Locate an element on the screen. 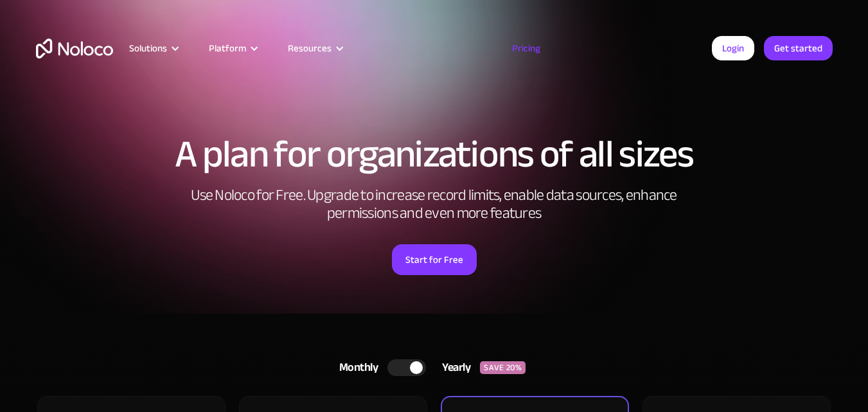 The width and height of the screenshot is (868, 412). div: Yearly is located at coordinates (453, 368).